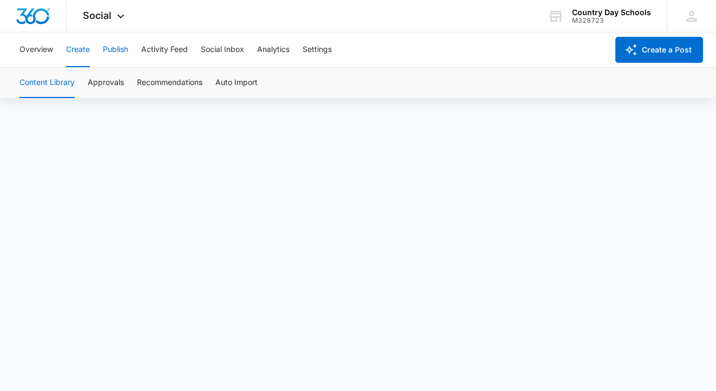 The height and width of the screenshot is (391, 716). I want to click on span: Social, so click(97, 15).